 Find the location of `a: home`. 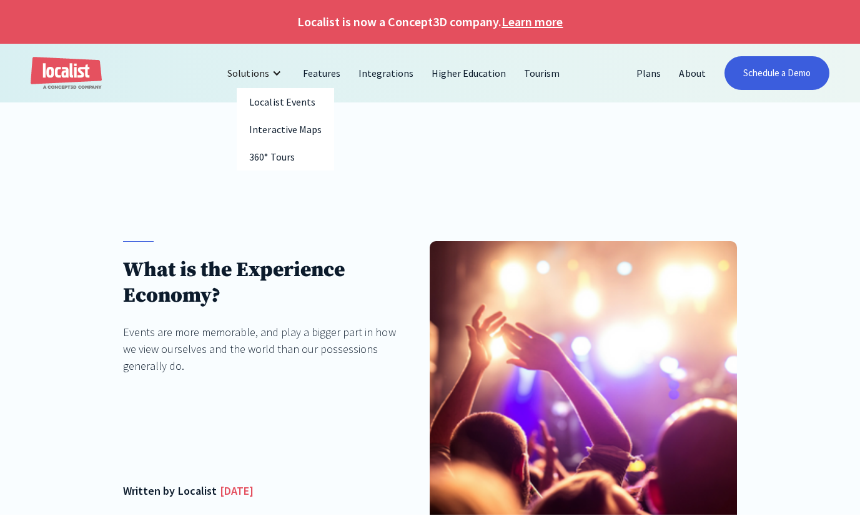

a: home is located at coordinates (66, 73).